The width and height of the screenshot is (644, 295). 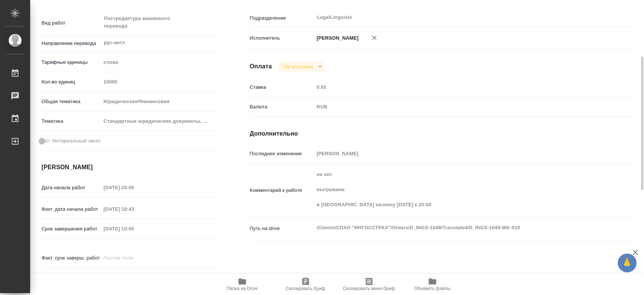 What do you see at coordinates (76, 141) in the screenshot?
I see `span: Нотариальный заказ` at bounding box center [76, 141].